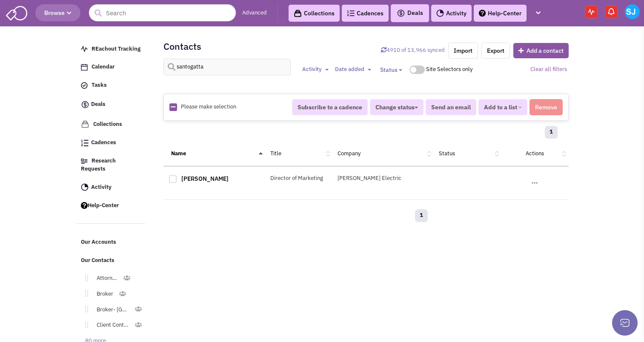  I want to click on a: Export, so click(495, 51).